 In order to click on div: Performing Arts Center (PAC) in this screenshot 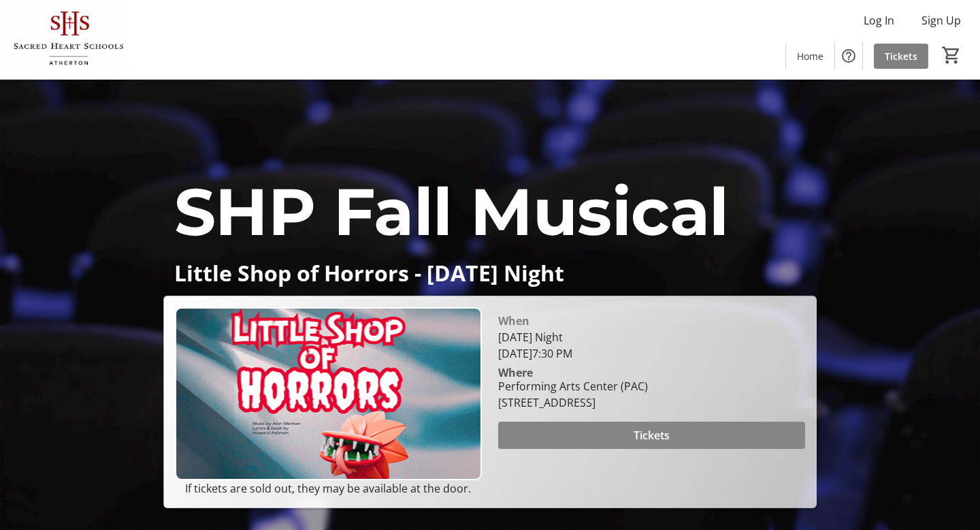, I will do `click(573, 386)`.